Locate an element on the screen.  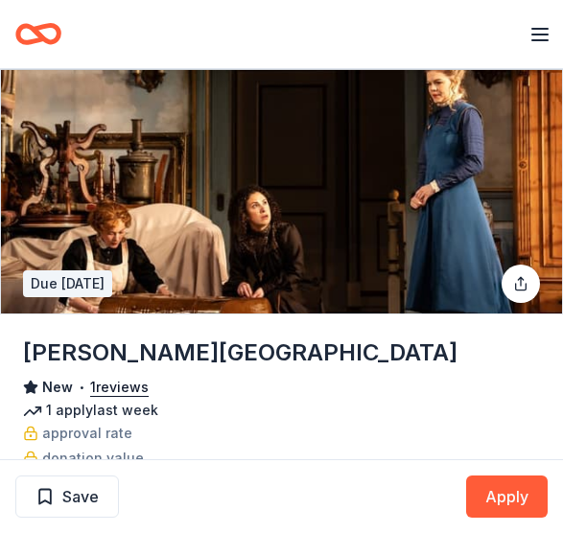
button: Save is located at coordinates (67, 497).